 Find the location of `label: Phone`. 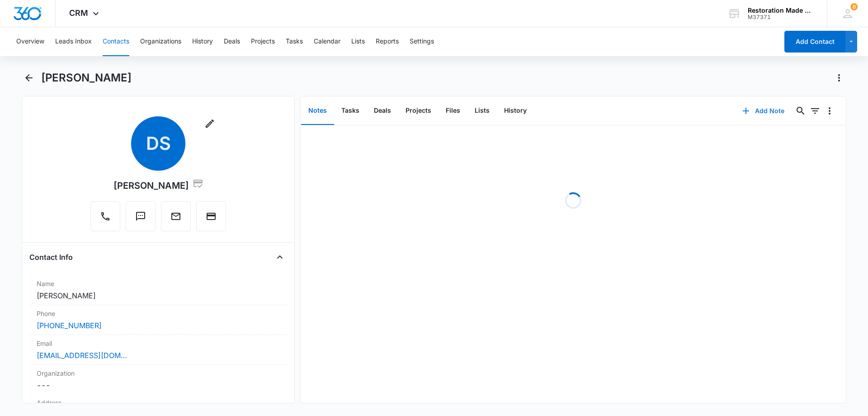

label: Phone is located at coordinates (158, 313).